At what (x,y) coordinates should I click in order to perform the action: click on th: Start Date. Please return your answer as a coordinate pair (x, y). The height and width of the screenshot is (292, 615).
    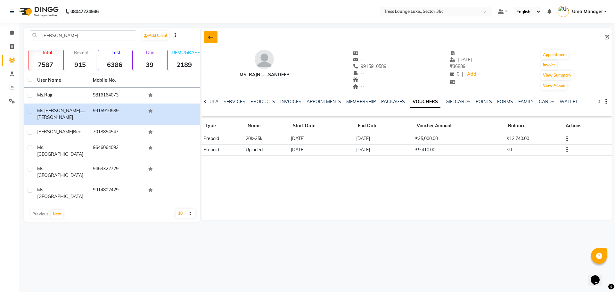
    Looking at the image, I should click on (321, 126).